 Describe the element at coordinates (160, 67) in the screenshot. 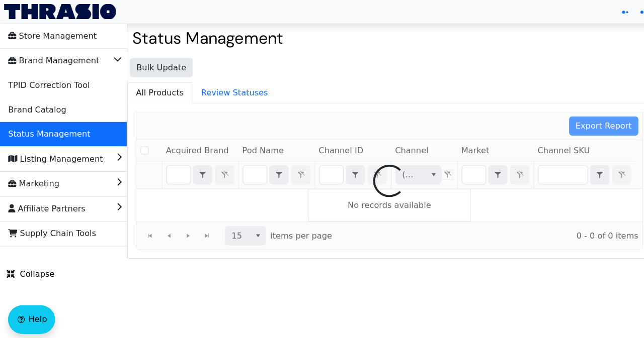

I see `span: Bulk Update` at that location.